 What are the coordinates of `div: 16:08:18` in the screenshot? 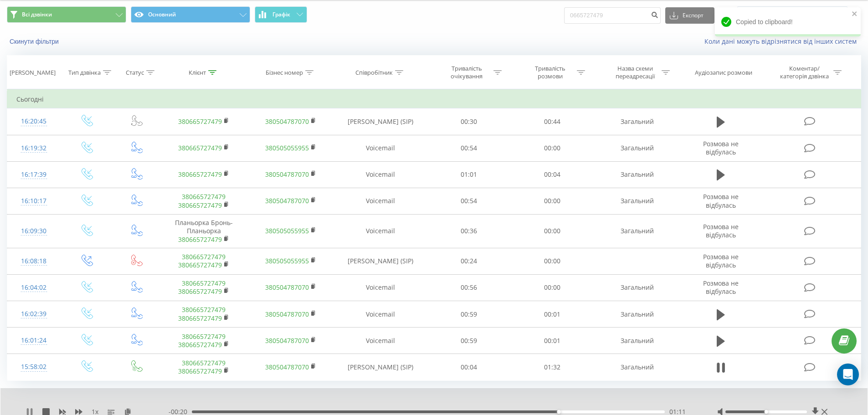 It's located at (34, 261).